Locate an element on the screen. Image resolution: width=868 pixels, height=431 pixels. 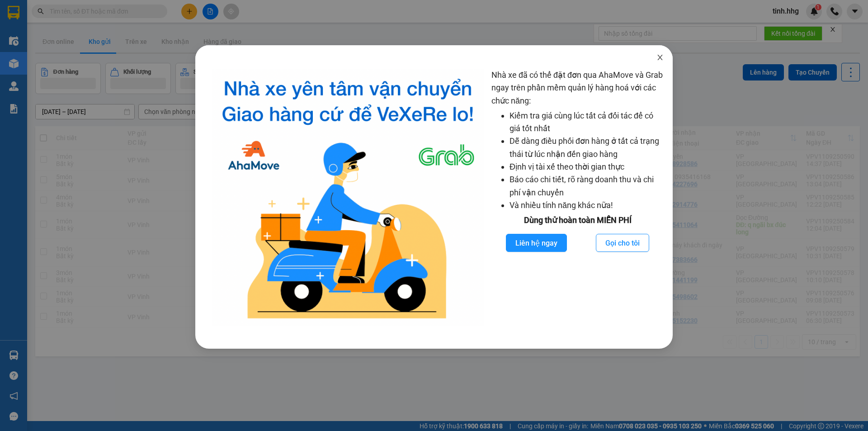
li: Dễ dàng điều phối đơn hàng ở tất cả trạng thái từ lúc nhận đến giao hàng is located at coordinates (586, 147).